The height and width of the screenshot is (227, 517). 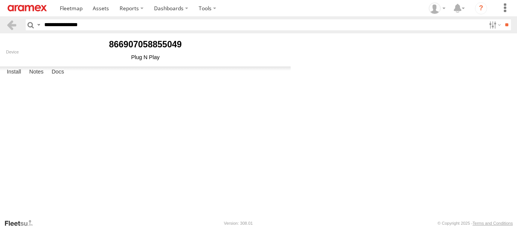 I want to click on div: Version: 308.01, so click(x=239, y=223).